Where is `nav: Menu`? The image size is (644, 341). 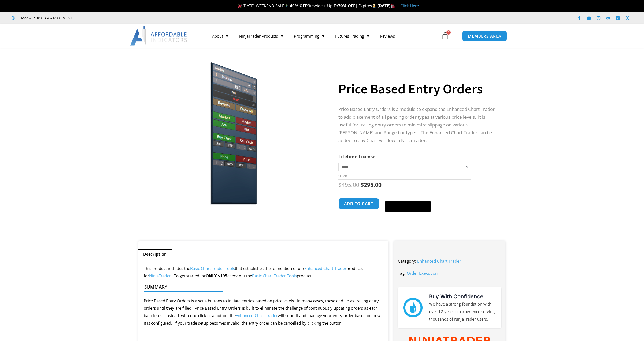 nav: Menu is located at coordinates (323, 36).